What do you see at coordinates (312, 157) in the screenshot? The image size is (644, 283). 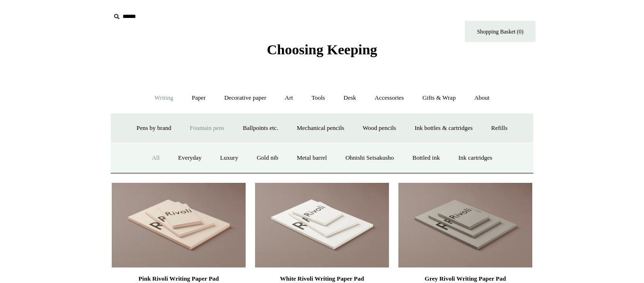 I see `a: Metal barrel` at bounding box center [312, 157].